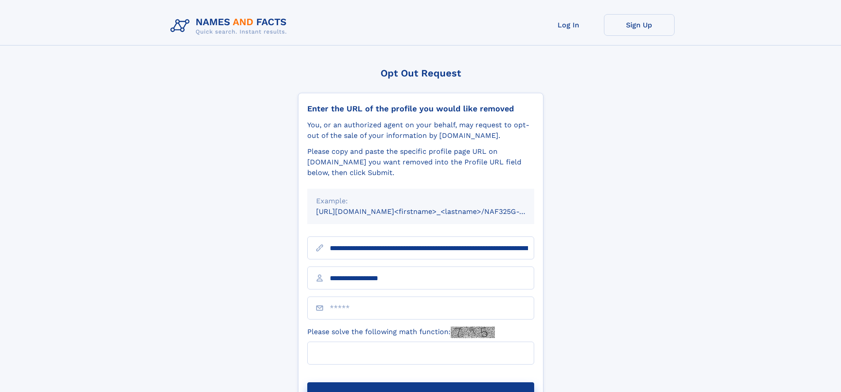 The height and width of the screenshot is (392, 841). What do you see at coordinates (230, 26) in the screenshot?
I see `img: Logo Names and Facts` at bounding box center [230, 26].